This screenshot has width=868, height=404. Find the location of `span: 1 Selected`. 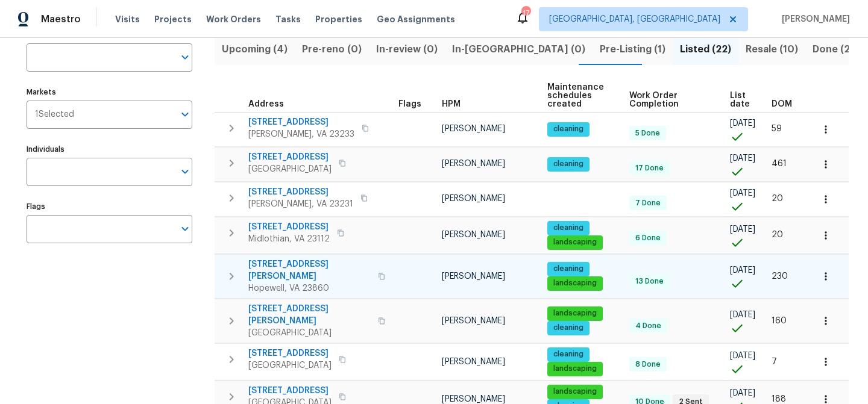

span: 1 Selected is located at coordinates (54, 114).